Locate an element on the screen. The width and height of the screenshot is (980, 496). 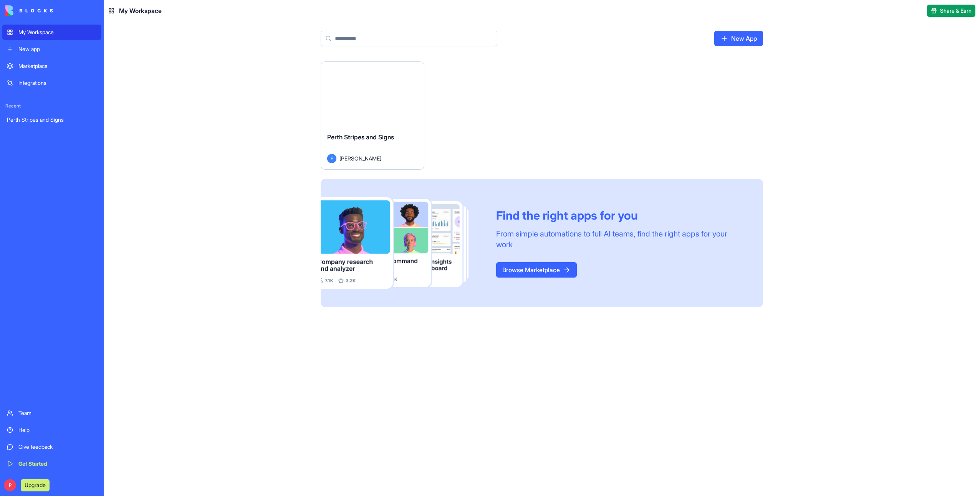
span: Share & Earn is located at coordinates (956, 10).